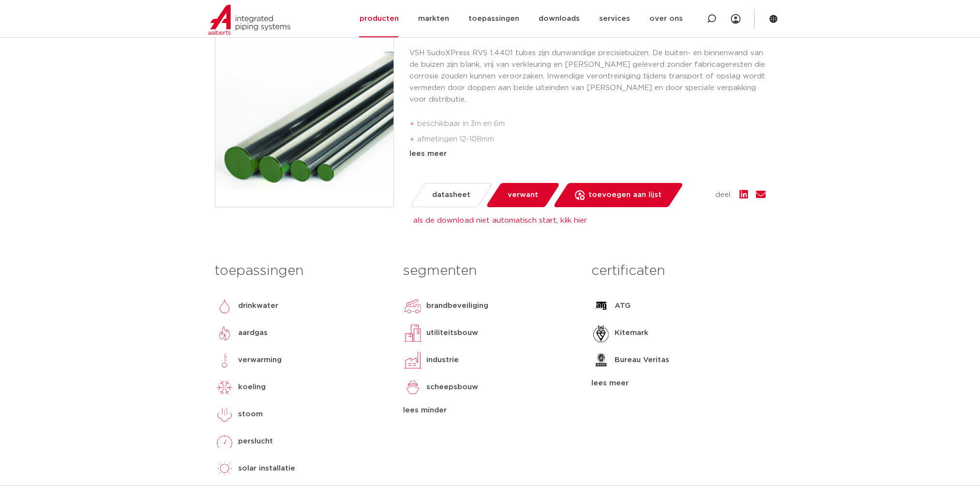 Image resolution: width=980 pixels, height=486 pixels. What do you see at coordinates (631, 333) in the screenshot?
I see `p: Kitemark` at bounding box center [631, 333].